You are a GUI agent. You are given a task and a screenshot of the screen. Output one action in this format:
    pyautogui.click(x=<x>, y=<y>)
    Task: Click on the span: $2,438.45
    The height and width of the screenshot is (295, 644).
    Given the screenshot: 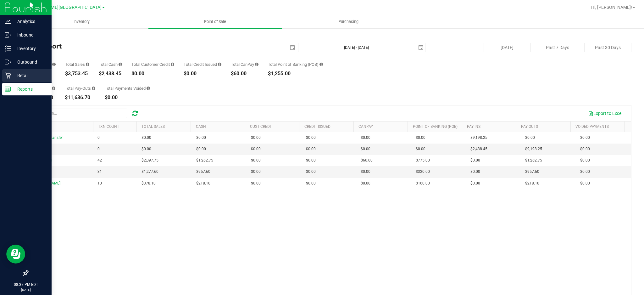 What is the action you would take?
    pyautogui.click(x=479, y=149)
    